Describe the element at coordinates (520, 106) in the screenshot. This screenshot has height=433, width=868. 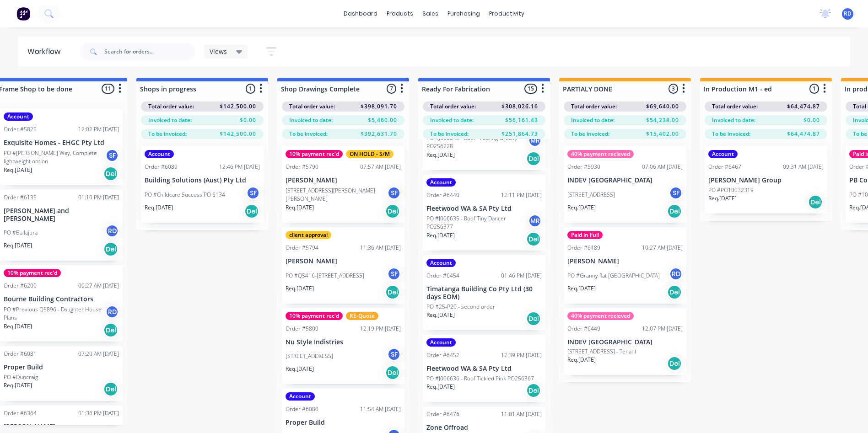
I see `span: $308,026.16` at that location.